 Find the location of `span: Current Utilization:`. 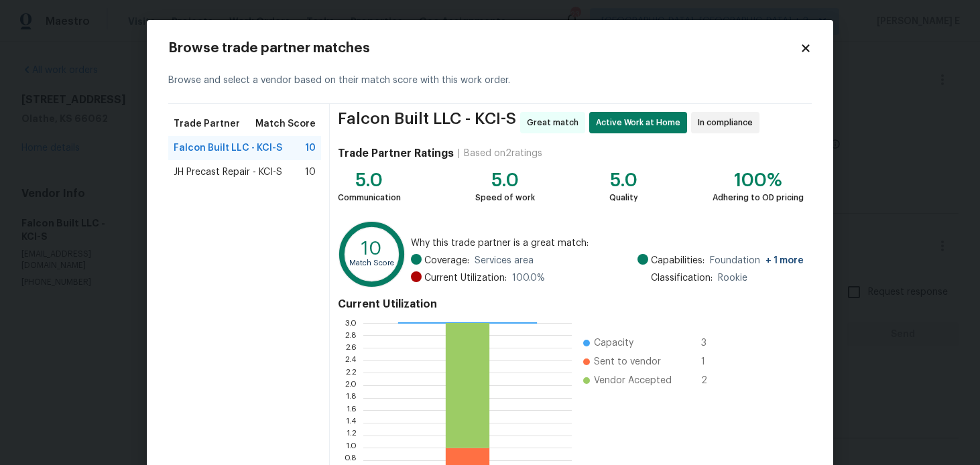

span: Current Utilization: is located at coordinates (465, 278).